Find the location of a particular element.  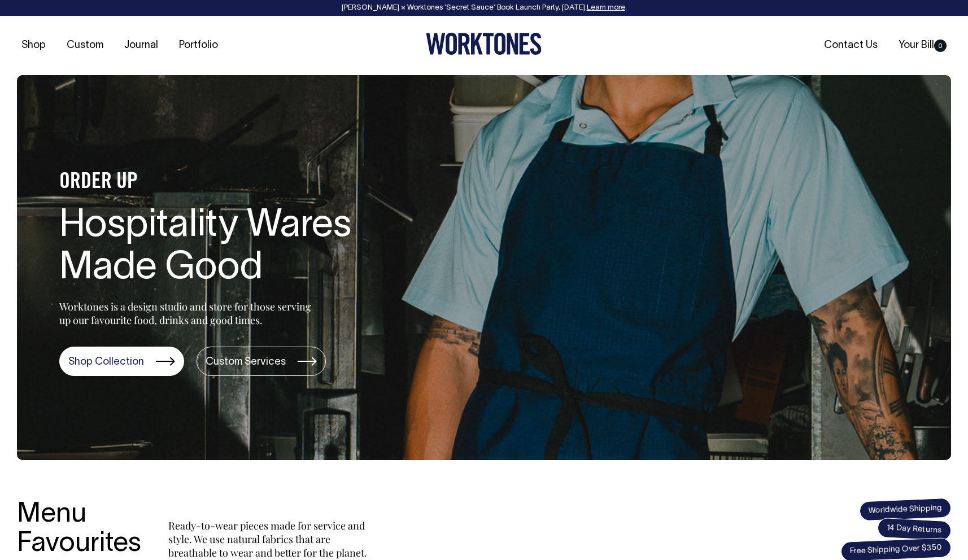

span: 0 is located at coordinates (940, 46).